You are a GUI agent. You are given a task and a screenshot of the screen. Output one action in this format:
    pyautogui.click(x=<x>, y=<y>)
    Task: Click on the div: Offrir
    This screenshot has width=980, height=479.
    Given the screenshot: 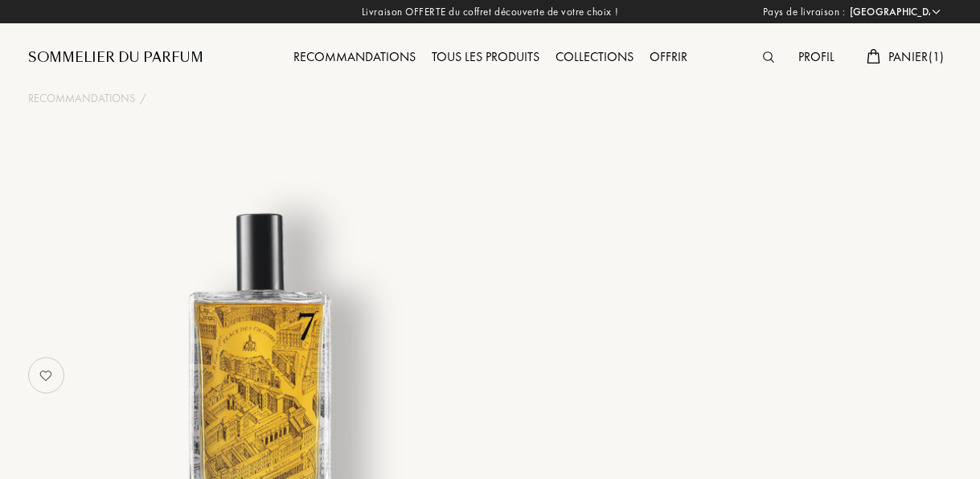 What is the action you would take?
    pyautogui.click(x=668, y=58)
    